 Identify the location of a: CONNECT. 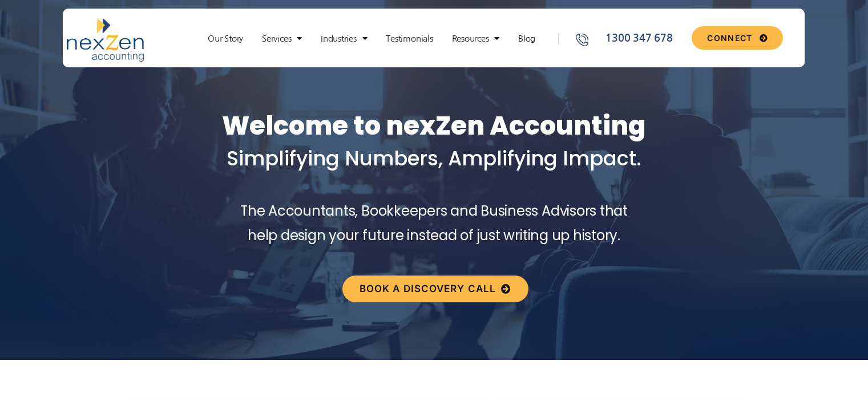
(736, 38).